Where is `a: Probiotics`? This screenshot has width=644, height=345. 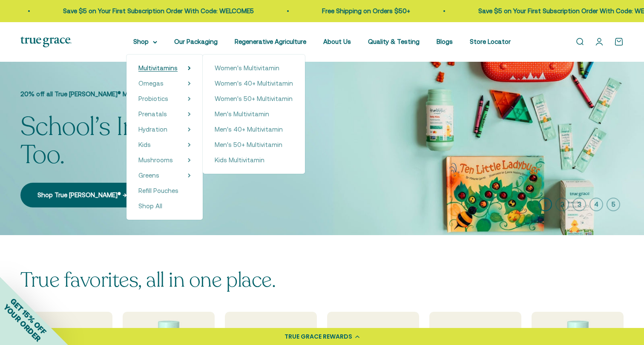 a: Probiotics is located at coordinates (153, 99).